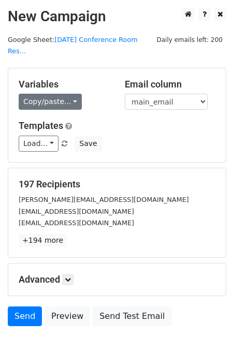 The height and width of the screenshot is (337, 234). Describe the element at coordinates (88, 143) in the screenshot. I see `button: Save` at that location.